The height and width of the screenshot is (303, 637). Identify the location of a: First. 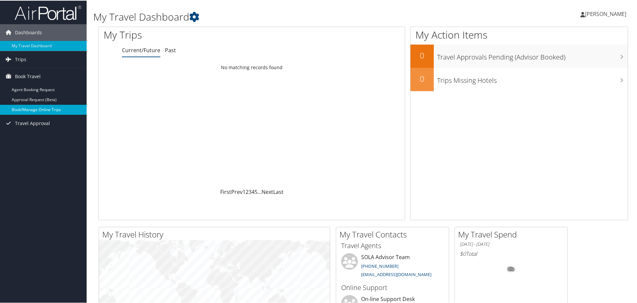
(225, 191).